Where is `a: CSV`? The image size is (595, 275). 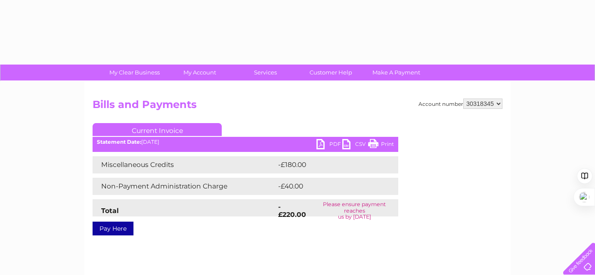 a: CSV is located at coordinates (355, 145).